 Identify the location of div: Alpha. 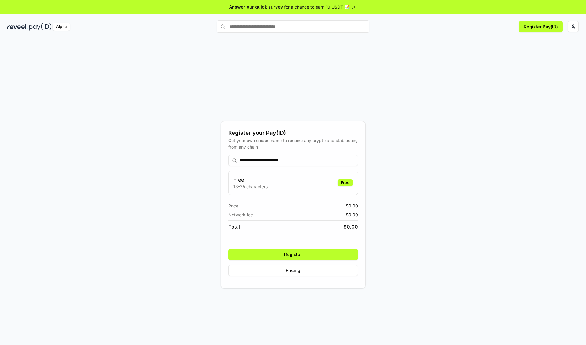
(61, 27).